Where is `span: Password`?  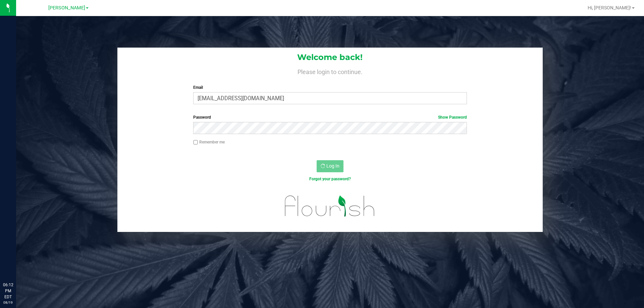
span: Password is located at coordinates (202, 117).